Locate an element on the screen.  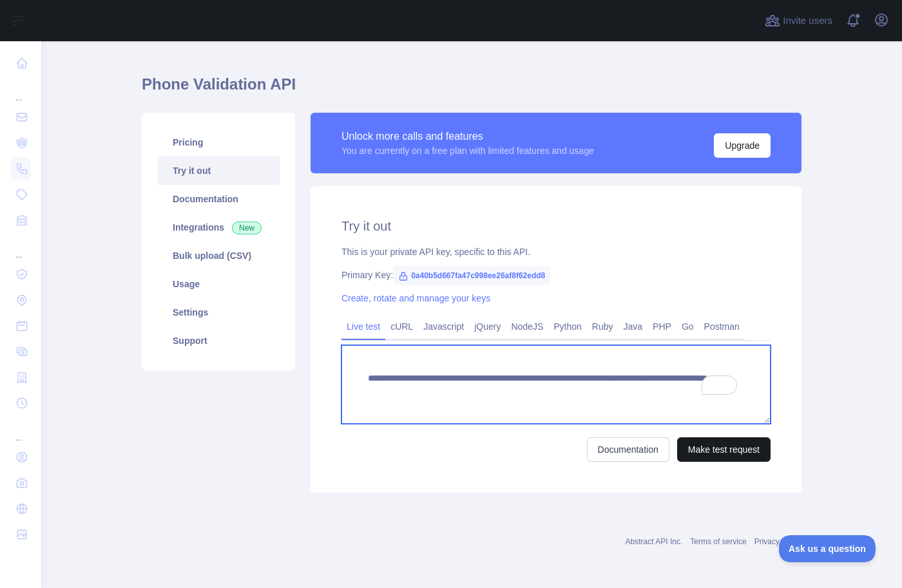
h2: Try it out is located at coordinates (556, 226).